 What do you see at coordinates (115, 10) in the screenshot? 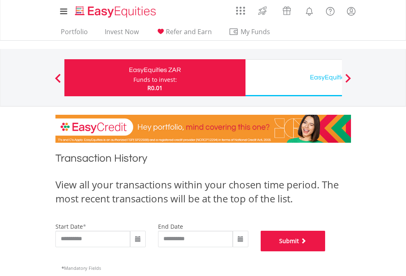
I see `a: Home page` at bounding box center [115, 10].